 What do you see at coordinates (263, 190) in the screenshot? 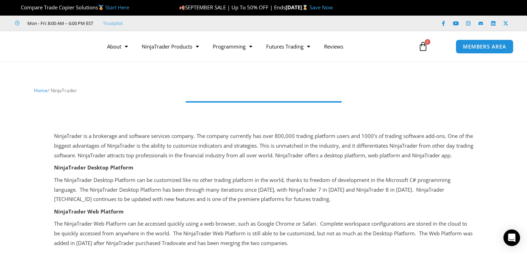
I see `p: The NinjaTrader Desktop Platform can be customized like no other trading platform in the world, t...` at bounding box center [263, 190].